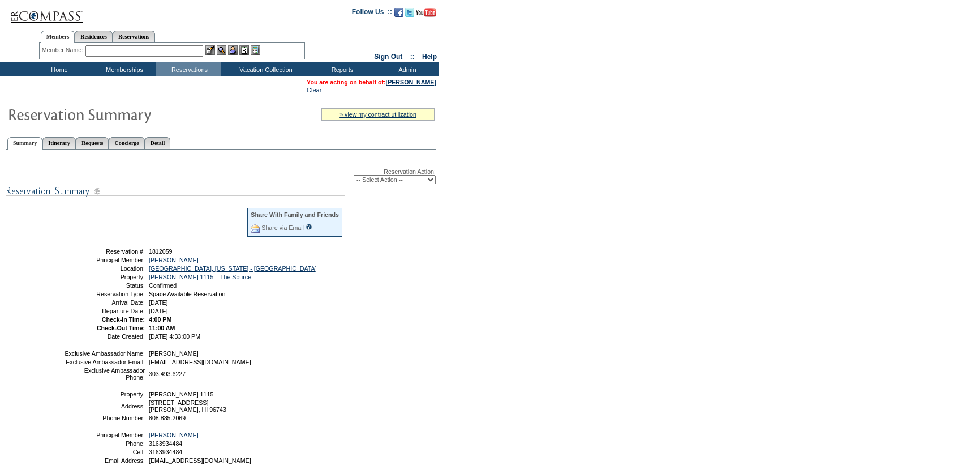 The width and height of the screenshot is (980, 469). I want to click on span: 303.493.6227, so click(167, 373).